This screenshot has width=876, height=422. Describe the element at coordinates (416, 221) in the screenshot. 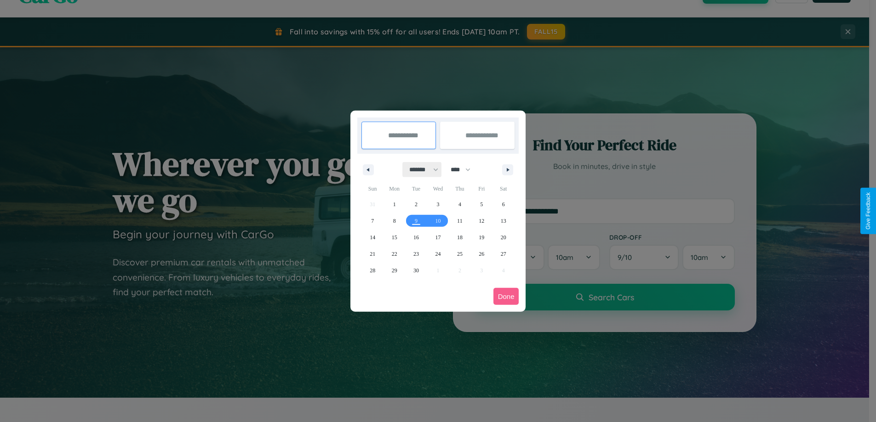

I see `button: 9` at that location.